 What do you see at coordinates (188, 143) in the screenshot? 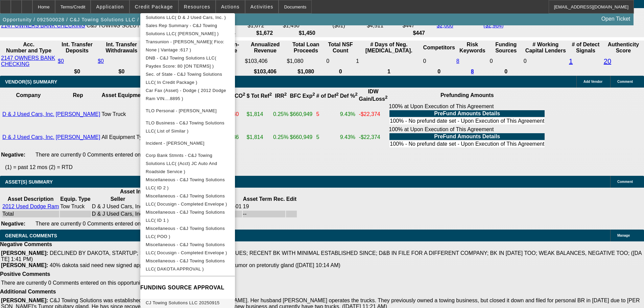
I see `button: Incident - Donath, Jeff` at bounding box center [188, 143].